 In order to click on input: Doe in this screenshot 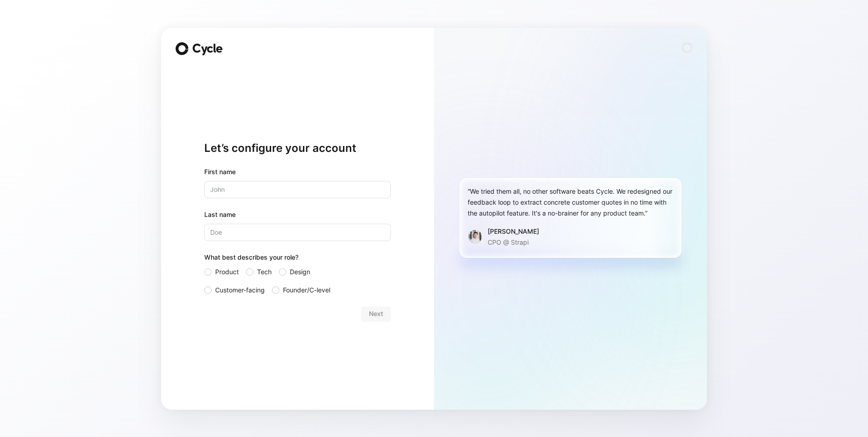, I will do `click(298, 232)`.